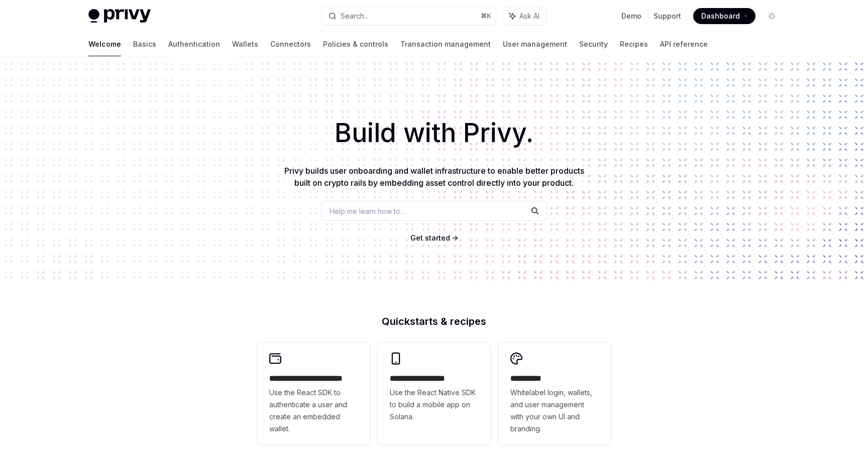 This screenshot has height=469, width=868. What do you see at coordinates (535, 44) in the screenshot?
I see `a: User management` at bounding box center [535, 44].